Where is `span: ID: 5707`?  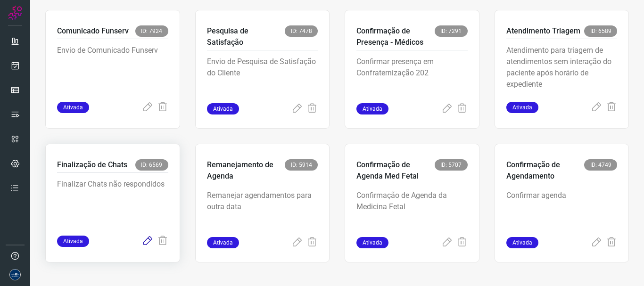 span: ID: 5707 is located at coordinates (451, 165).